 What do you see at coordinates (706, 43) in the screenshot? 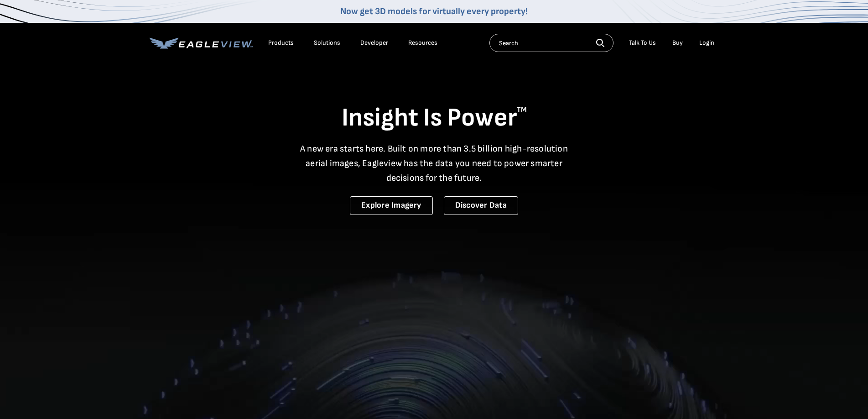
I see `div: Login` at bounding box center [706, 43].